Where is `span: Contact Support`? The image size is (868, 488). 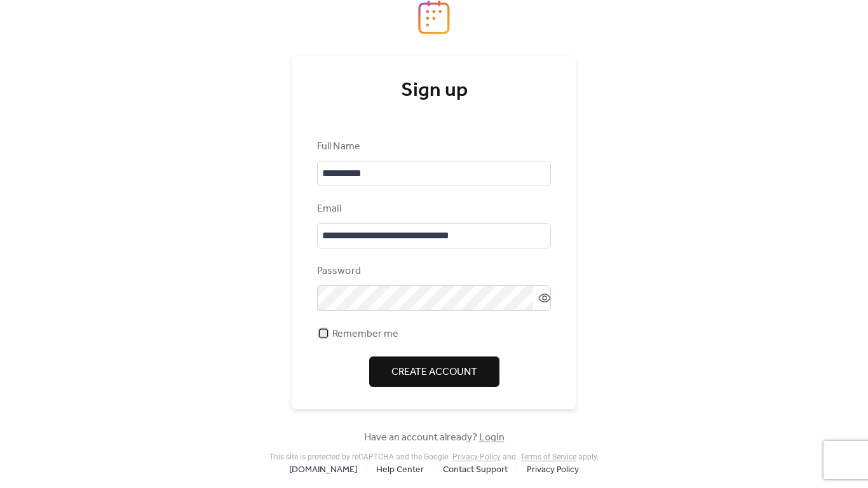
span: Contact Support is located at coordinates (475, 471).